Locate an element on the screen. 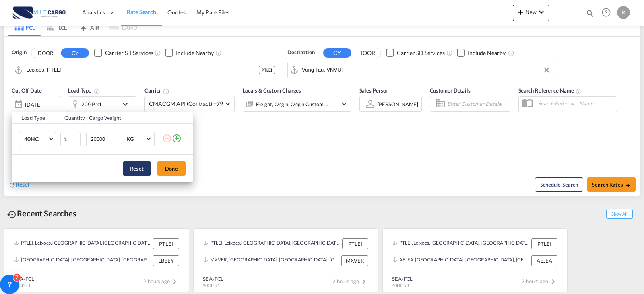 The image size is (644, 294). input: Qty is located at coordinates (70, 139).